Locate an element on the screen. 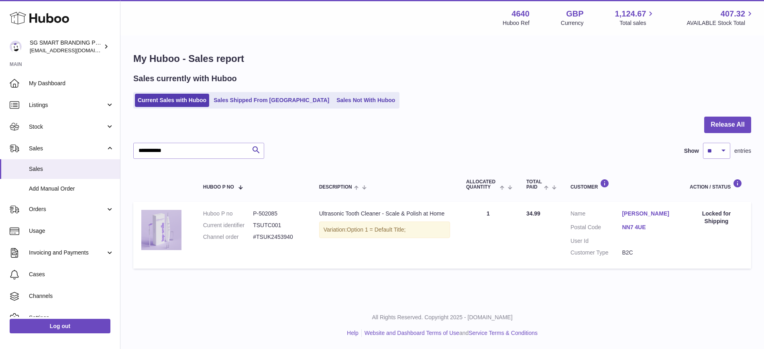 Image resolution: width=764 pixels, height=349 pixels. span: Listings is located at coordinates (67, 105).